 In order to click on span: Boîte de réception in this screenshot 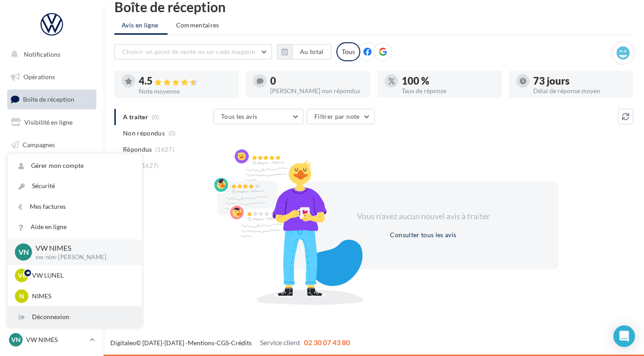, I will do `click(49, 99)`.